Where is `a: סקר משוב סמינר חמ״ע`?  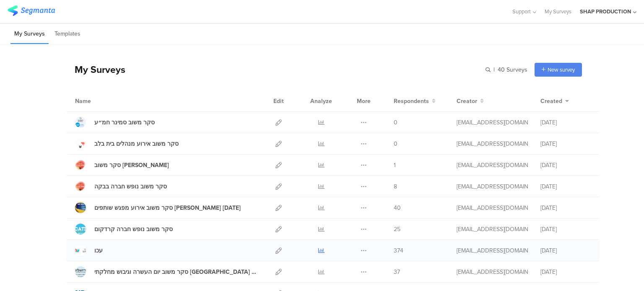
a: סקר משוב סמינר חמ״ע is located at coordinates (115, 122).